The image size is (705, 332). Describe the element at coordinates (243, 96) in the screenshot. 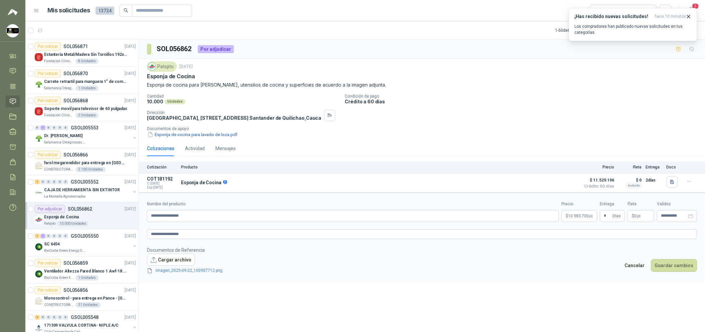

I see `p: Cantidad` at that location.